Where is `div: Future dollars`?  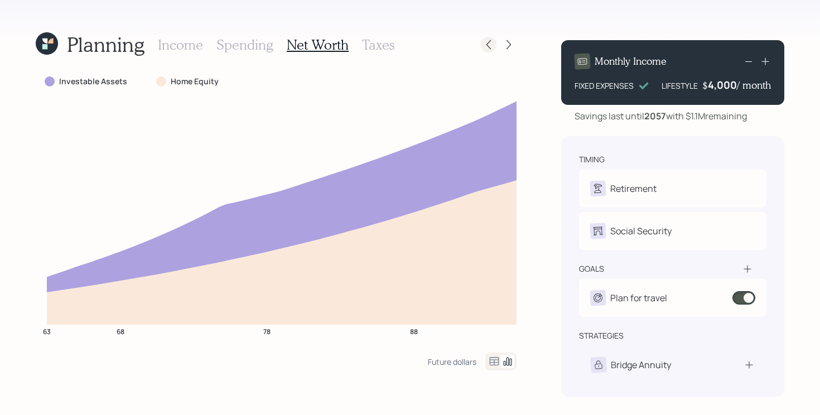 div: Future dollars is located at coordinates (452, 361).